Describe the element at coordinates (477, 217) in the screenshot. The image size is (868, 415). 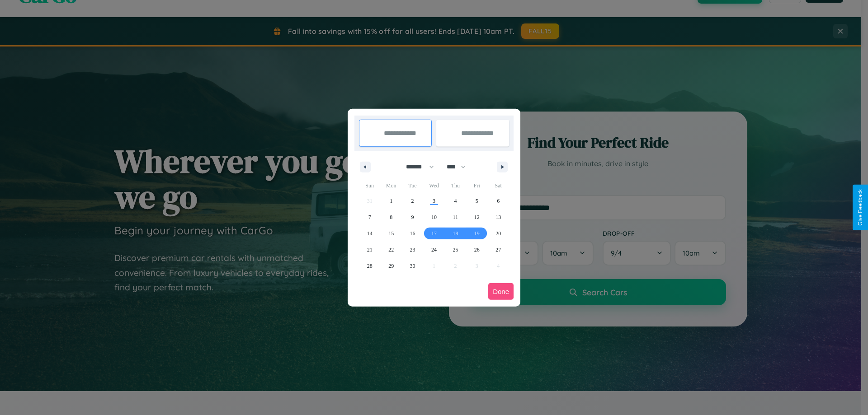
I see `span: 12` at that location.